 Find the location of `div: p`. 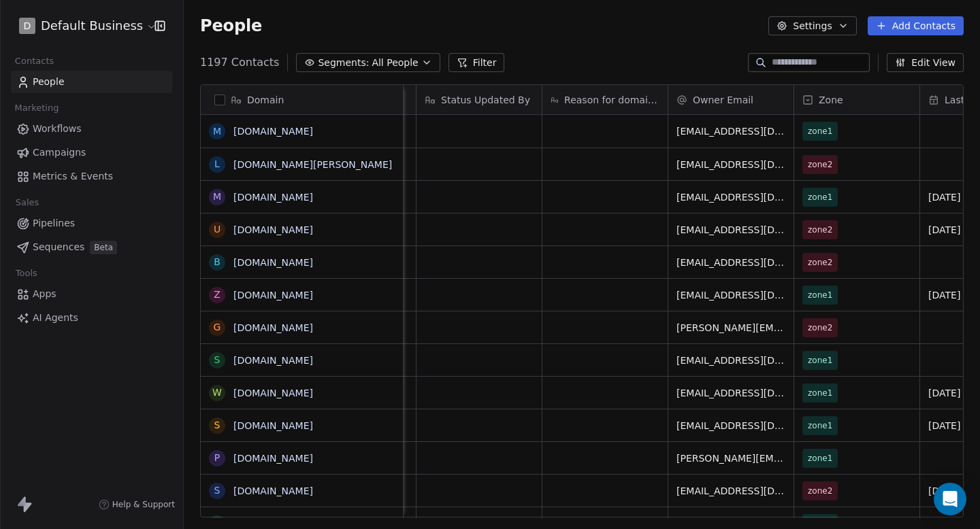

div: p is located at coordinates (217, 457).